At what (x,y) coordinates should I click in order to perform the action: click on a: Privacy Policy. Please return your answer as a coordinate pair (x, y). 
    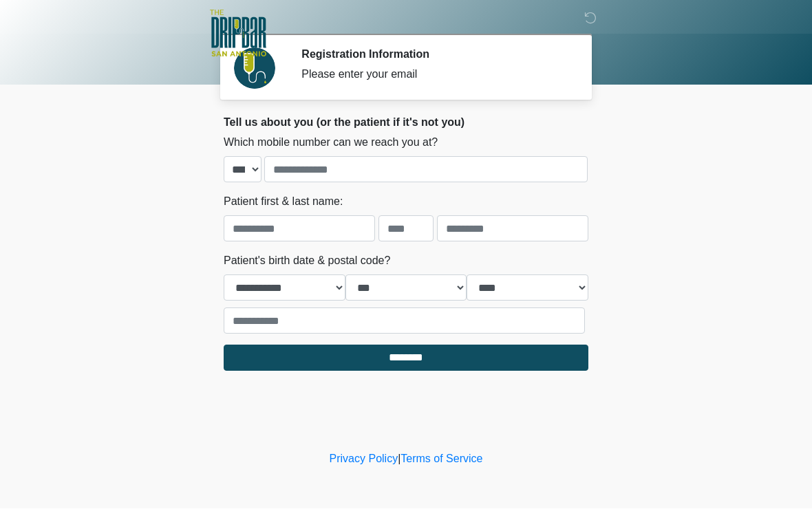
    Looking at the image, I should click on (364, 459).